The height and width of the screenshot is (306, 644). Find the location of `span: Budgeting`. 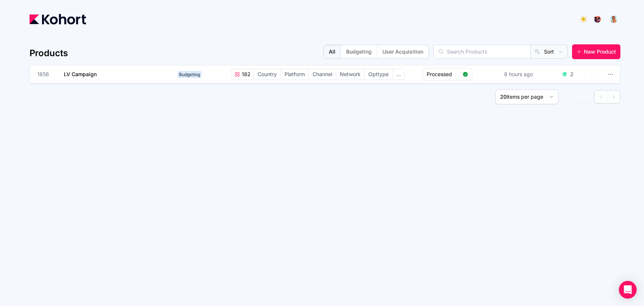

span: Budgeting is located at coordinates (189, 74).